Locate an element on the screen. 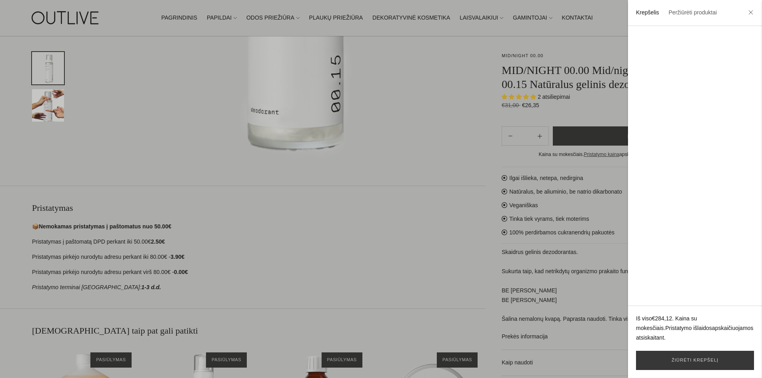  p: Iš viso . Kaina su mokesčiais. apskaičiuojamos atsiskaitant. is located at coordinates (695, 328).